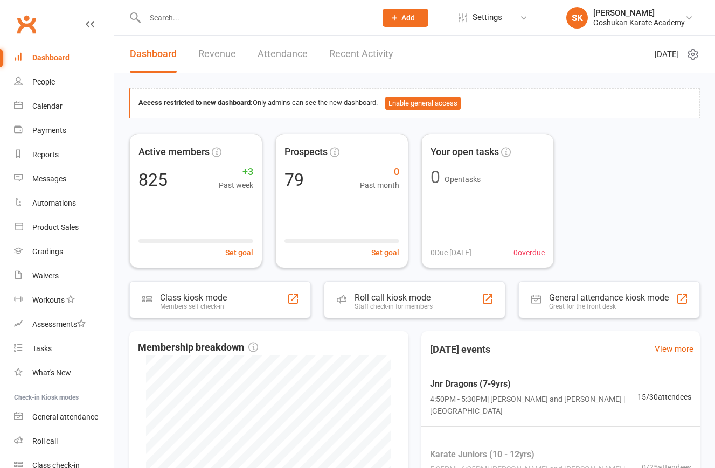 The height and width of the screenshot is (468, 715). I want to click on span: Karate Juniors (10 - 12yrs), so click(536, 455).